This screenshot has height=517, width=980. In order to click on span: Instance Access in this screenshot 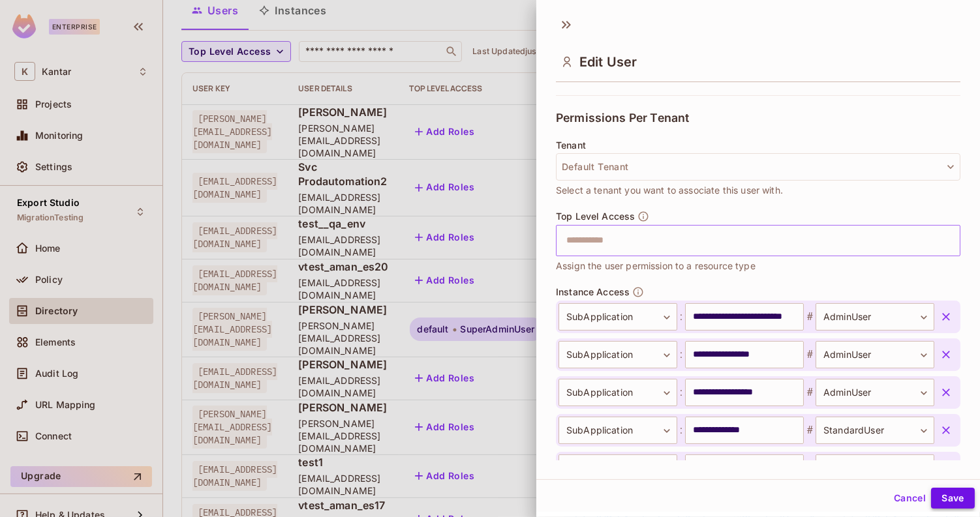, I will do `click(592, 292)`.